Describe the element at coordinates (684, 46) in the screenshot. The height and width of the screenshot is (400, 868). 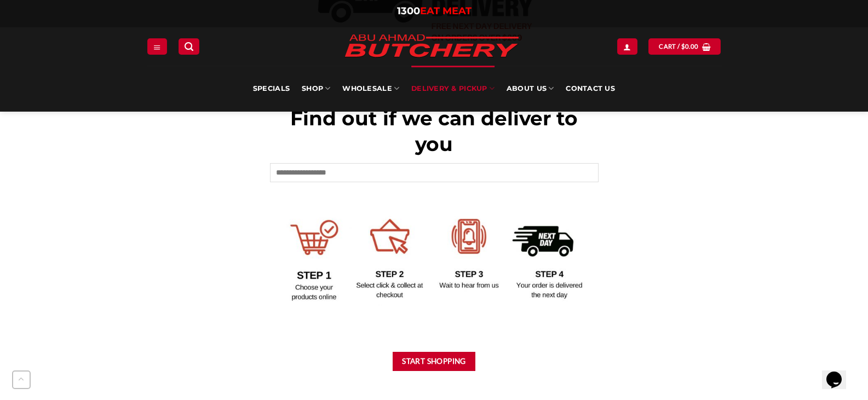
I see `a: View cart` at that location.